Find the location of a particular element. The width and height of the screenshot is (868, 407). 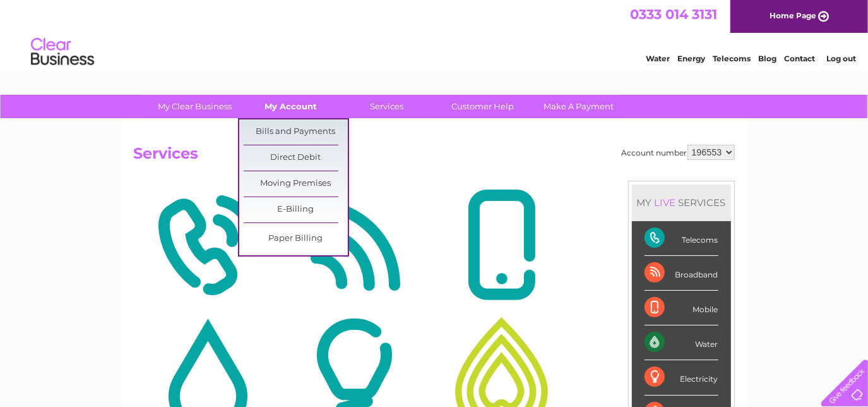

a: Customer Help is located at coordinates (482, 106).